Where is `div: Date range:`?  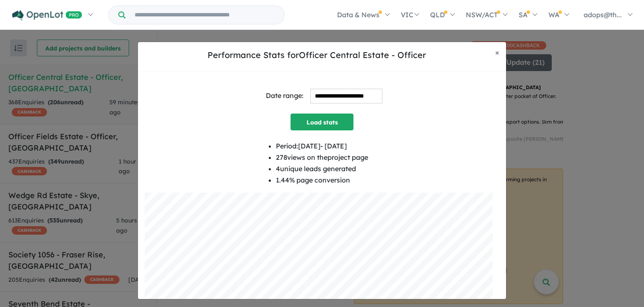
div: Date range: is located at coordinates (285, 95).